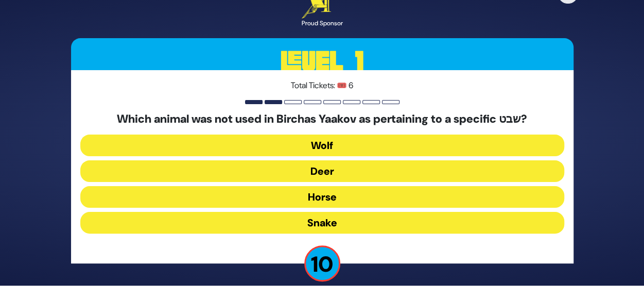 The image size is (644, 298). What do you see at coordinates (322, 24) in the screenshot?
I see `div: Proud Sponsor` at bounding box center [322, 24].